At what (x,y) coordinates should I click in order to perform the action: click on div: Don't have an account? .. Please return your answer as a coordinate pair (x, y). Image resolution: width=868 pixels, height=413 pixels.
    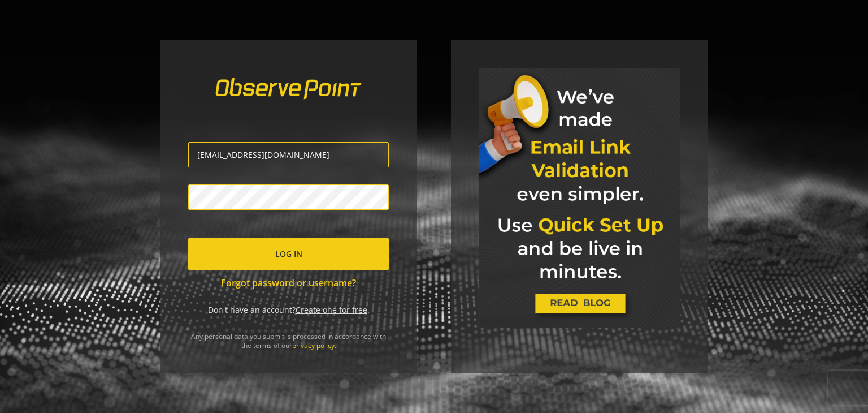
    Looking at the image, I should click on (288, 310).